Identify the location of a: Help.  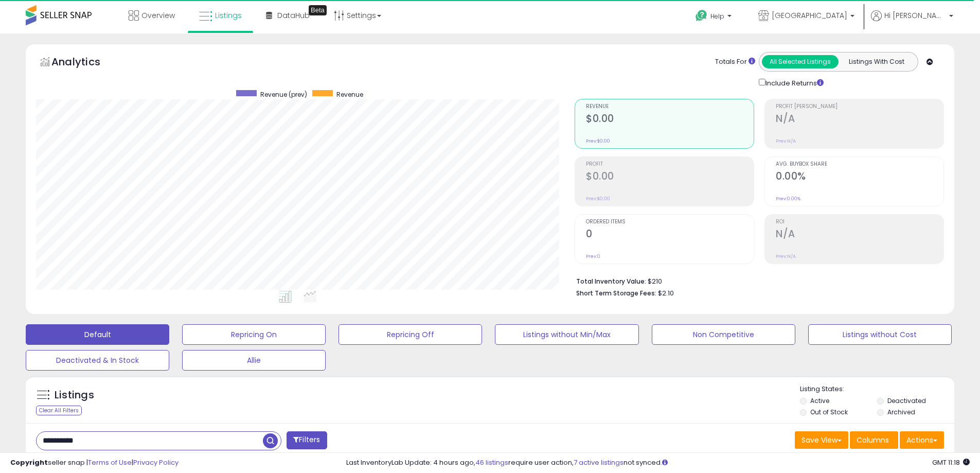
(715, 18).